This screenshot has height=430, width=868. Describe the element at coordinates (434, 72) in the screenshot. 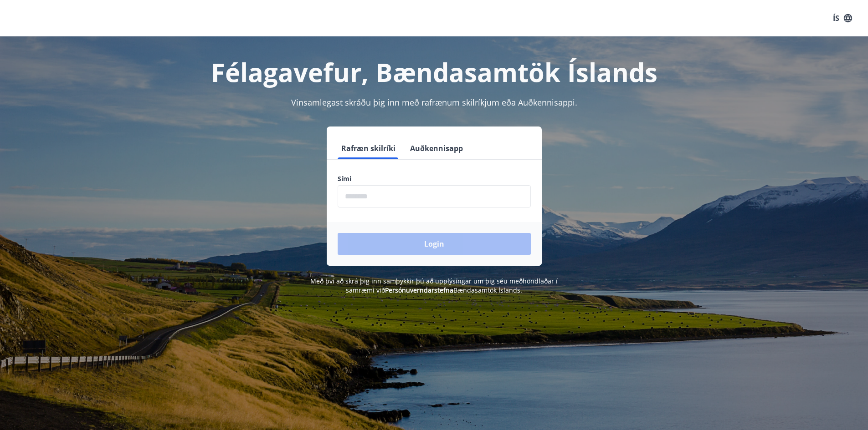

I see `h1: Félagavefur, Bændasamtök Íslands` at that location.